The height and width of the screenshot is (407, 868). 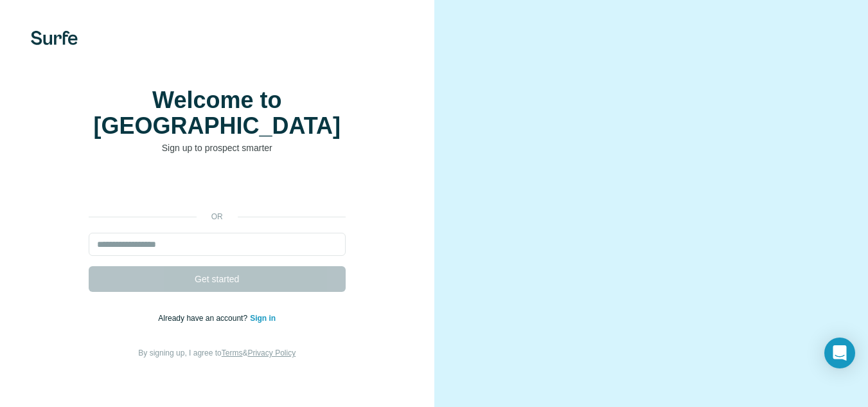 What do you see at coordinates (271, 353) in the screenshot?
I see `a: Privacy Policy` at bounding box center [271, 353].